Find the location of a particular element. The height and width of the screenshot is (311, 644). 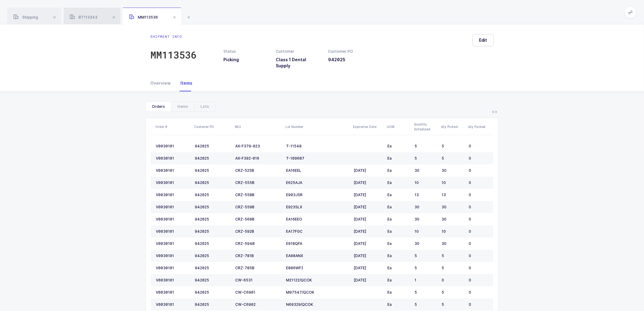

h3: Picking is located at coordinates (246, 60).